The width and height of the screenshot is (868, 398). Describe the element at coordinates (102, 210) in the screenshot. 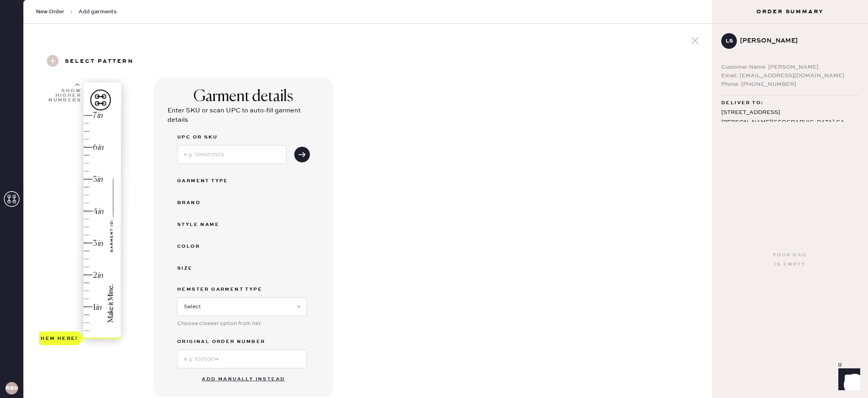

I see `img: image` at that location.